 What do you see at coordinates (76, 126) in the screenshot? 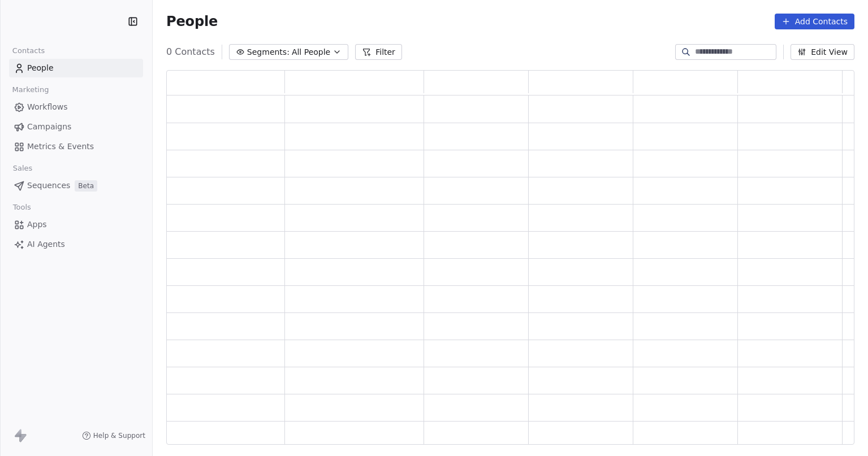
I see `a: Campaigns` at bounding box center [76, 126].